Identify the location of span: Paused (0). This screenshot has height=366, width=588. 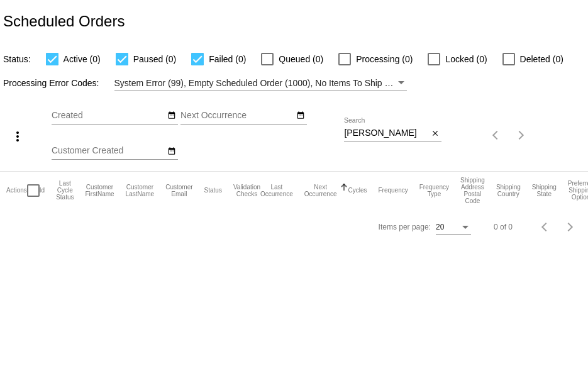
(155, 59).